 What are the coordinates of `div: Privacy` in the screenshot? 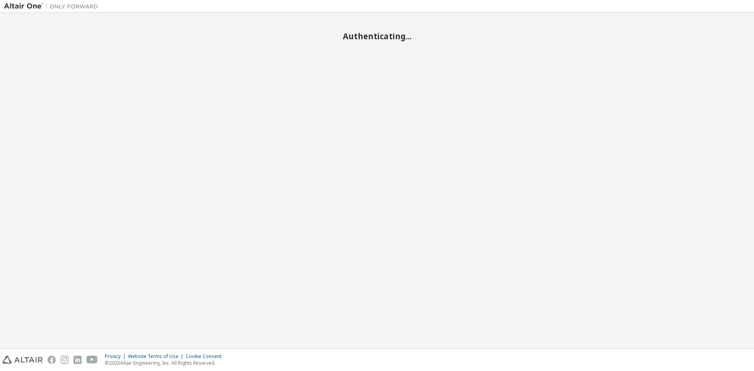 It's located at (116, 357).